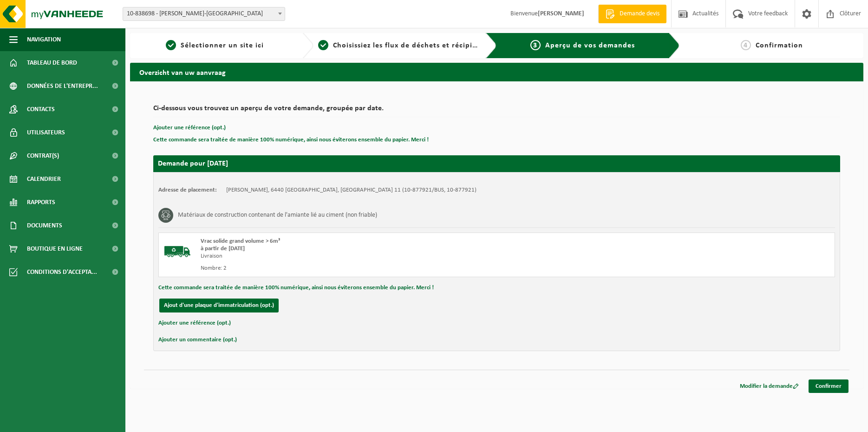 This screenshot has width=868, height=432. What do you see at coordinates (178, 252) in the screenshot?
I see `img: BL-SO-LV.png` at bounding box center [178, 252].